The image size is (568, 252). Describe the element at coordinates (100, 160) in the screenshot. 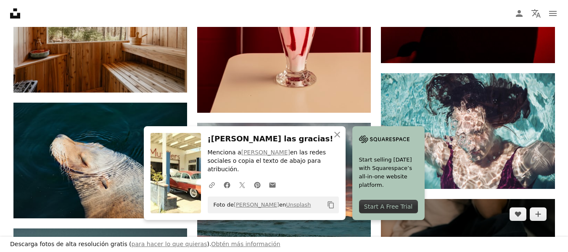

I see `img: Un león marino flota tranquilamente en el agua.` at that location.